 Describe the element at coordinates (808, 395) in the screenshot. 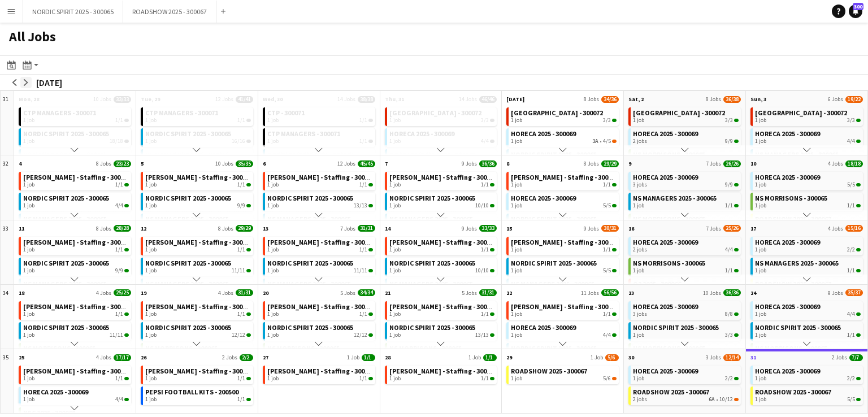

I see `a: ROADSHOW 2025 - 3000671 job5/5` at that location.